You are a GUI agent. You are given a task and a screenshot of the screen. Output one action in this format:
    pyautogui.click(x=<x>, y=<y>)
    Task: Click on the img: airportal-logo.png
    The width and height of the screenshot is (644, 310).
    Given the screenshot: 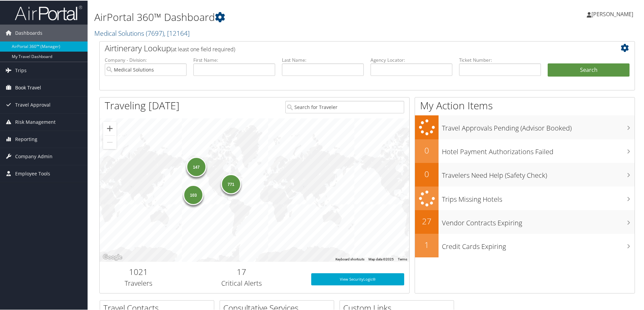 What is the action you would take?
    pyautogui.click(x=49, y=12)
    